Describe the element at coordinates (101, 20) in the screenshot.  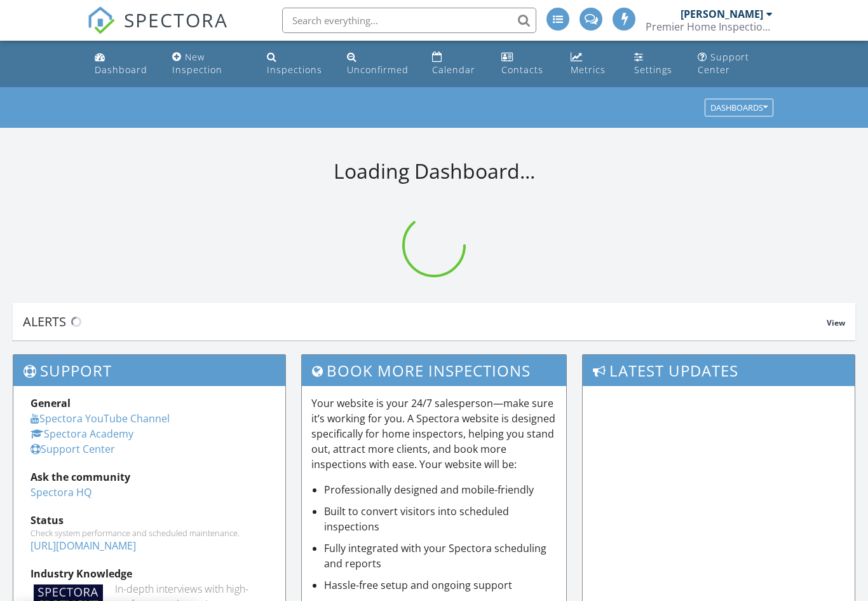
I see `img: The Best Home Inspection Software - Spectora` at that location.